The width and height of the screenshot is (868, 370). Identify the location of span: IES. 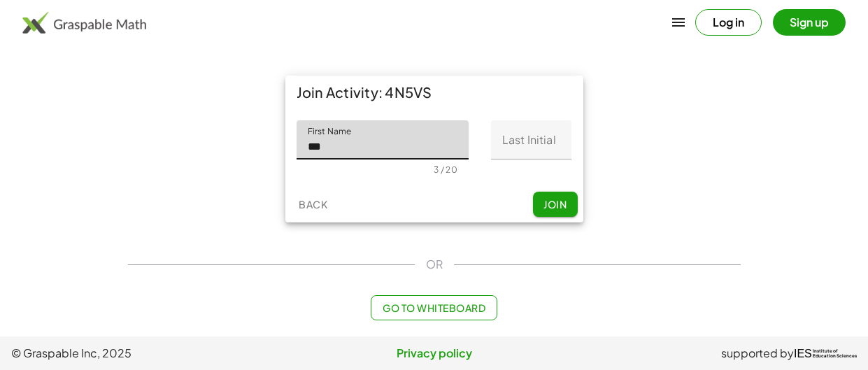
(803, 354).